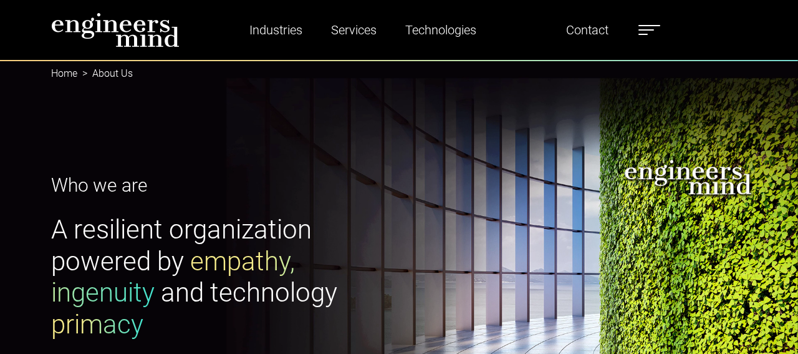 Image resolution: width=798 pixels, height=354 pixels. What do you see at coordinates (173, 276) in the screenshot?
I see `span: empathy, ingenuity` at bounding box center [173, 276].